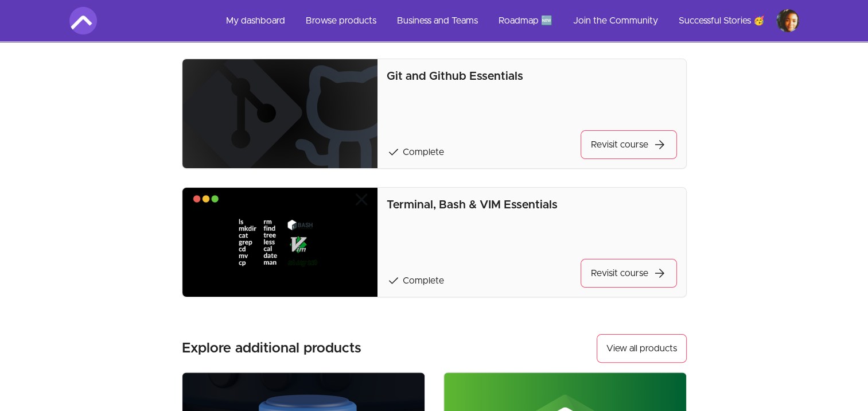 The image size is (868, 411). Describe the element at coordinates (788, 20) in the screenshot. I see `img: Profile image for FOTTO FIMBIA Jean Vladimir` at that location.